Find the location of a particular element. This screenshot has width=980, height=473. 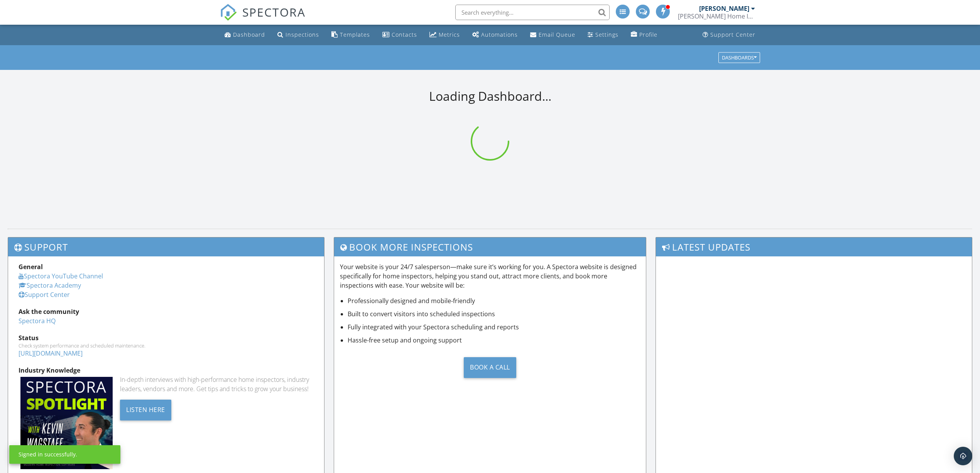

a: Templates is located at coordinates (351, 35).